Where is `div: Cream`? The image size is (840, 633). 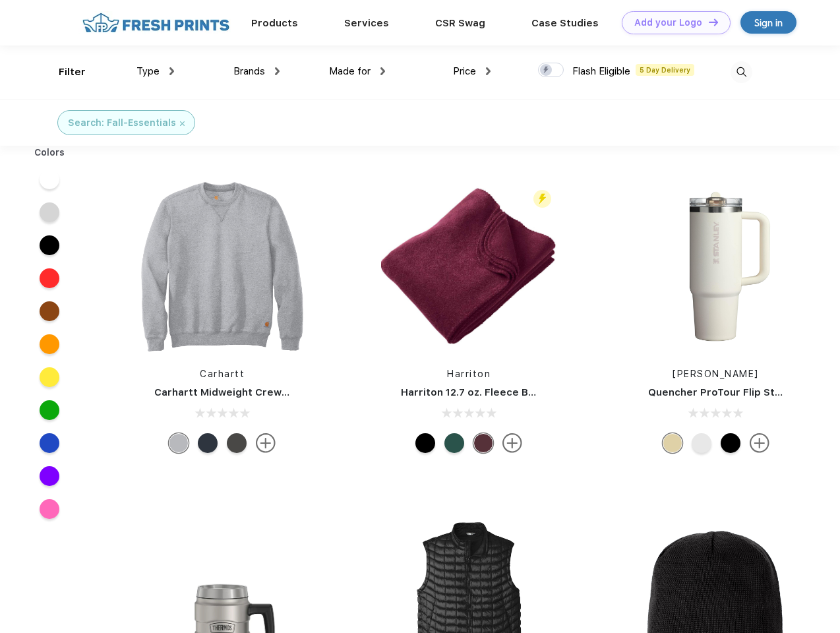 div: Cream is located at coordinates (673, 443).